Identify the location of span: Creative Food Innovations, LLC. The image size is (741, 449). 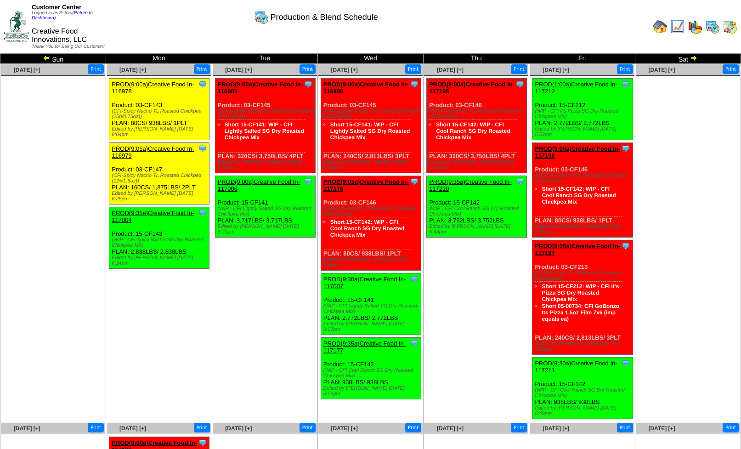
(59, 35).